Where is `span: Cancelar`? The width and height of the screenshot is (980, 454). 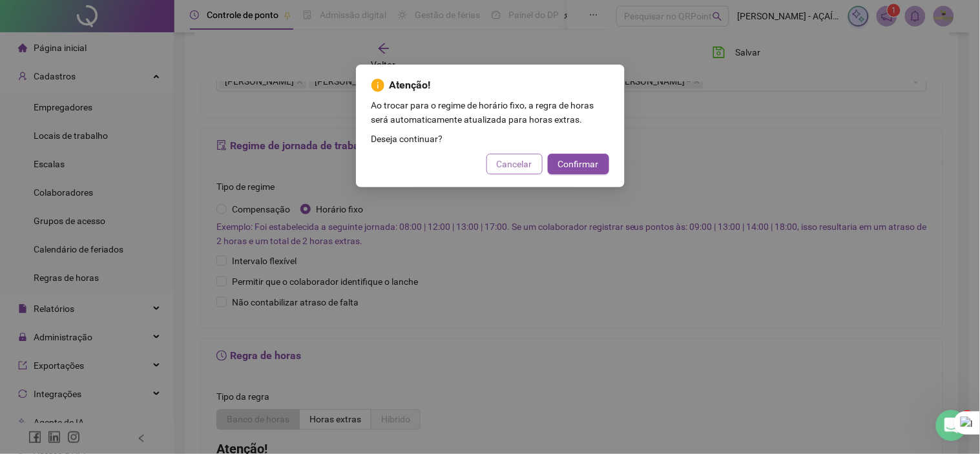 span: Cancelar is located at coordinates (514, 164).